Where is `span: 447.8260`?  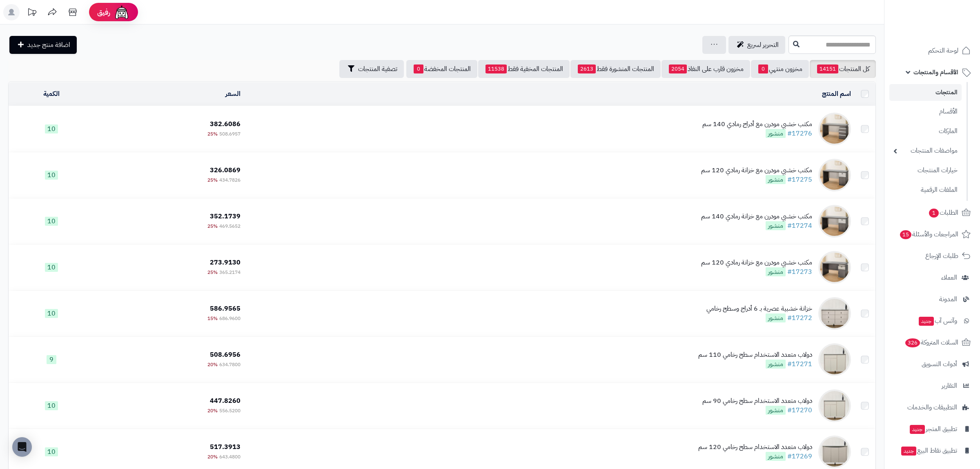 span: 447.8260 is located at coordinates (225, 401).